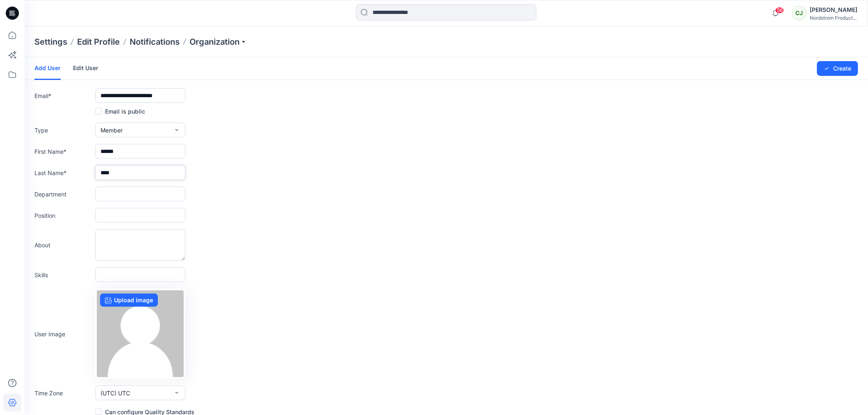 The width and height of the screenshot is (868, 415). What do you see at coordinates (140, 130) in the screenshot?
I see `button: Member` at bounding box center [140, 130].